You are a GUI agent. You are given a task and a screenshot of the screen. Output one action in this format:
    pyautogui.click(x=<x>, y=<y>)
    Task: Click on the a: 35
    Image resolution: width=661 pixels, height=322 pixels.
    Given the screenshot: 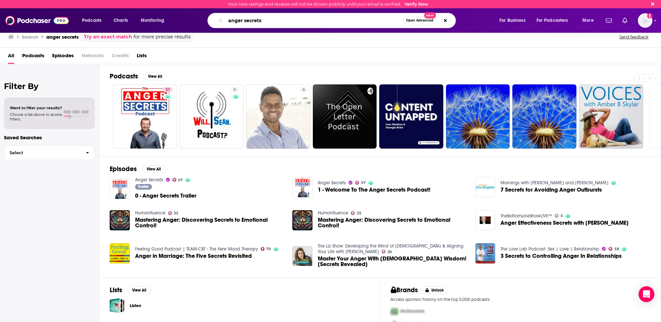 What is the action you would take?
    pyautogui.click(x=174, y=213)
    